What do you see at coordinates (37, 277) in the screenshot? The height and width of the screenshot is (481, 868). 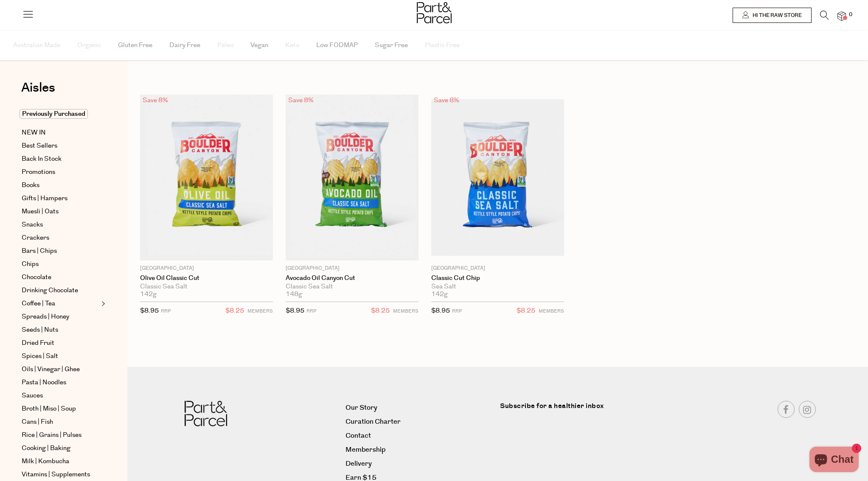 I see `span: Chocolate` at bounding box center [37, 277].